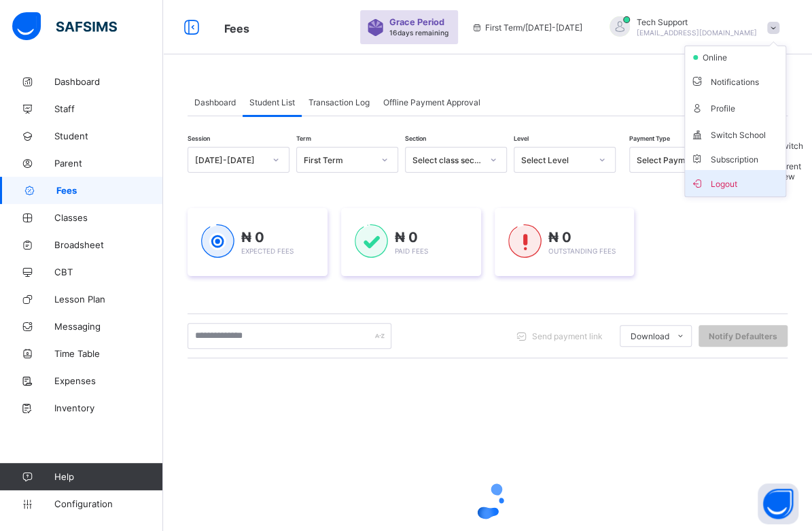  Describe the element at coordinates (736, 183) in the screenshot. I see `li: dropdown-list-item-buttom-7` at that location.